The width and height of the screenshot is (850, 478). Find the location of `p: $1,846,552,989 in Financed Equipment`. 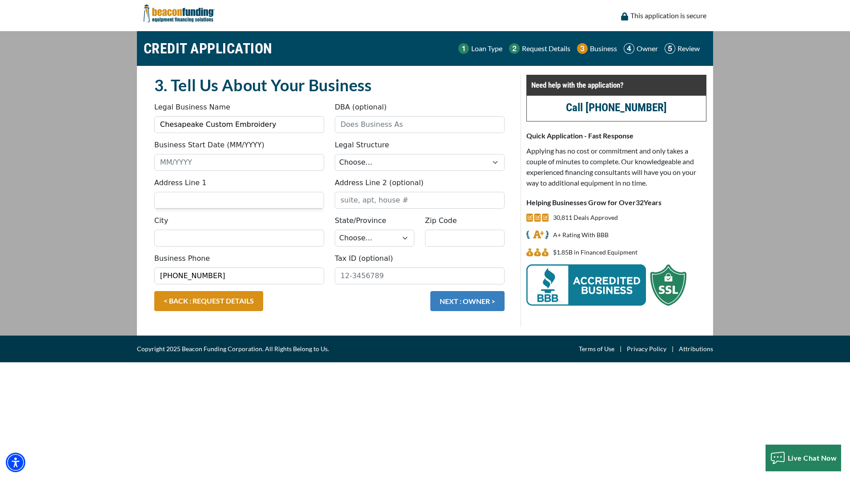

p: $1,846,552,989 in Financed Equipment is located at coordinates (596, 252).